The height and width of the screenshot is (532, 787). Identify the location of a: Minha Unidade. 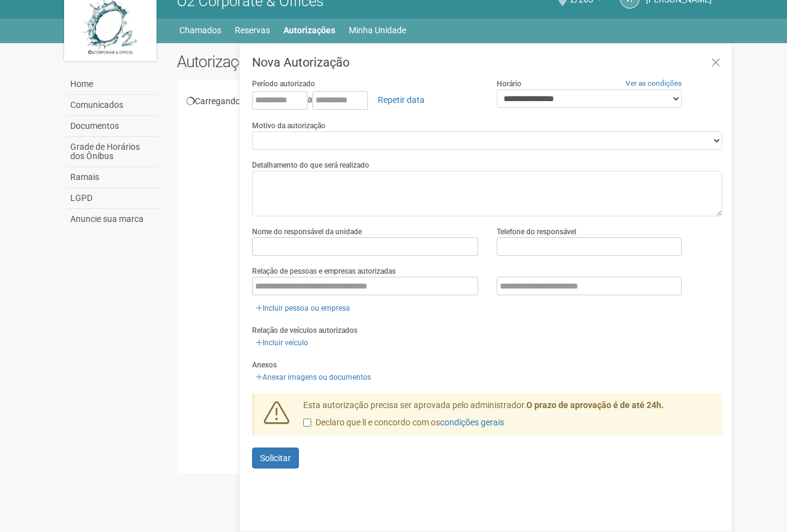
(377, 30).